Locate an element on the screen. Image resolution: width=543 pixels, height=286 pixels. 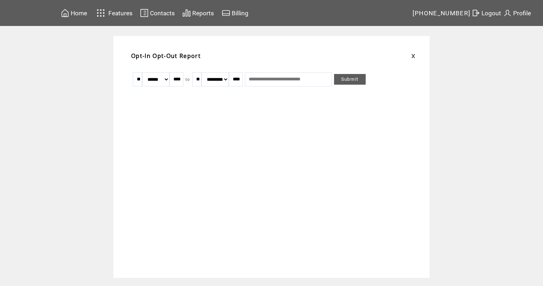
a: Features is located at coordinates (113, 13).